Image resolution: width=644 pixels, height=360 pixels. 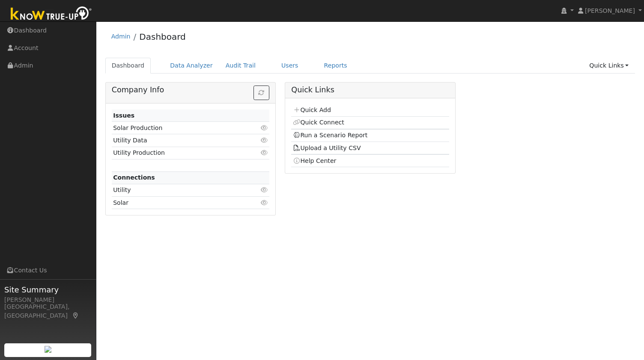 I want to click on h5: Quick Links, so click(x=370, y=90).